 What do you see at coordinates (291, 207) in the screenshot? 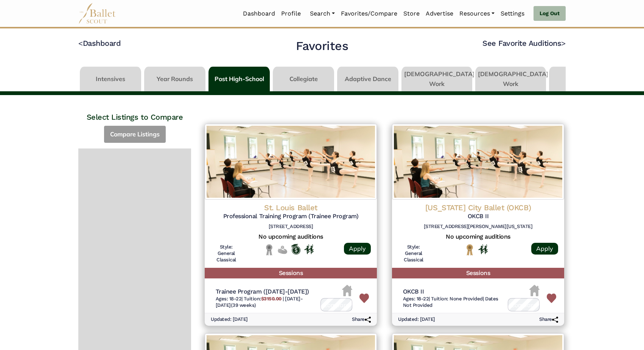
I see `h4: St. Louis Ballet` at bounding box center [291, 207].